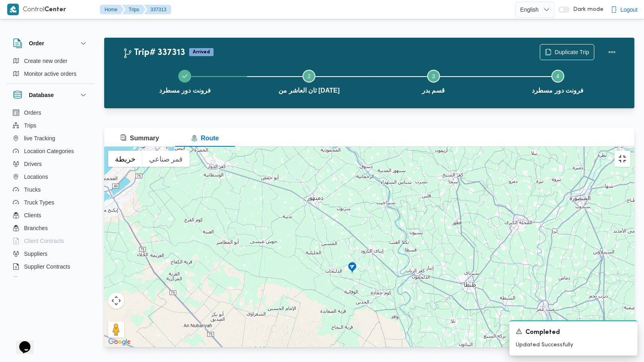 This screenshot has height=362, width=644. Describe the element at coordinates (50, 190) in the screenshot. I see `button: Trucks` at that location.